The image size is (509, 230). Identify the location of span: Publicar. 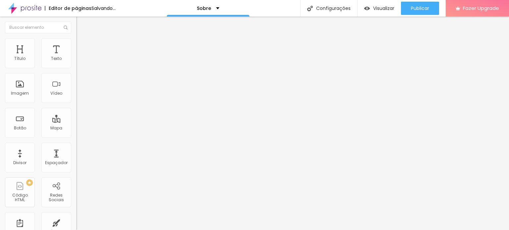
(420, 8).